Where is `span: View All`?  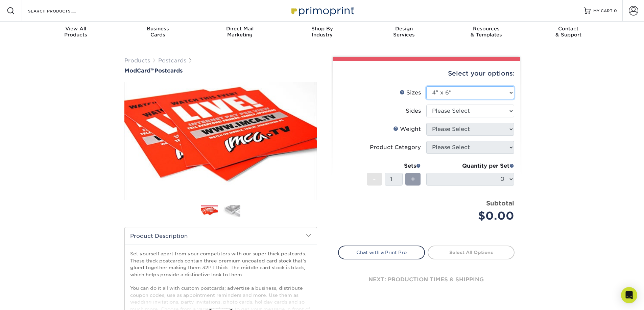
span: View All is located at coordinates (76, 28).